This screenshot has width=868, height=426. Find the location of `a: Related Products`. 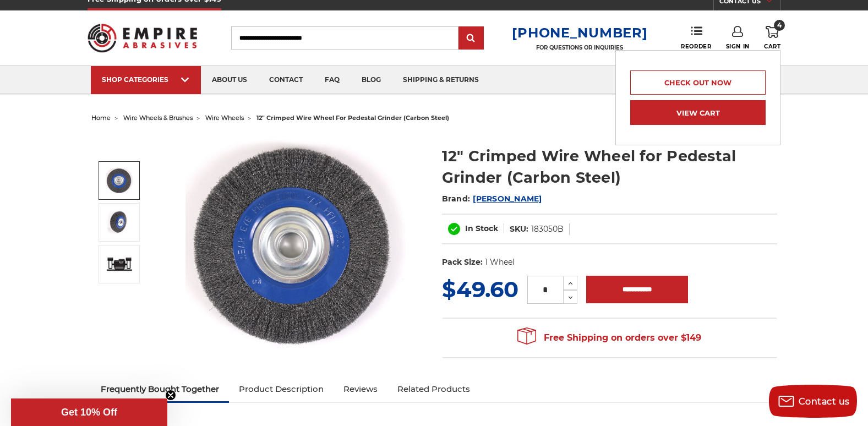

a: Related Products is located at coordinates (434, 389).